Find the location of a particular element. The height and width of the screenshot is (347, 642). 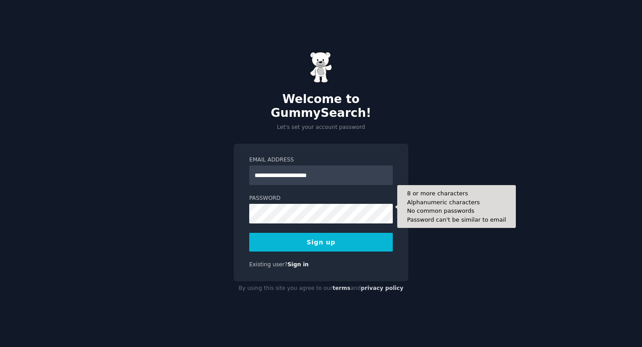

a: Sign in is located at coordinates (298, 264).